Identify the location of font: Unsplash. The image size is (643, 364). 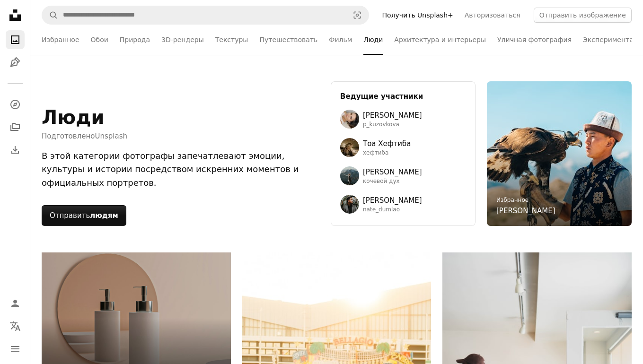
(111, 136).